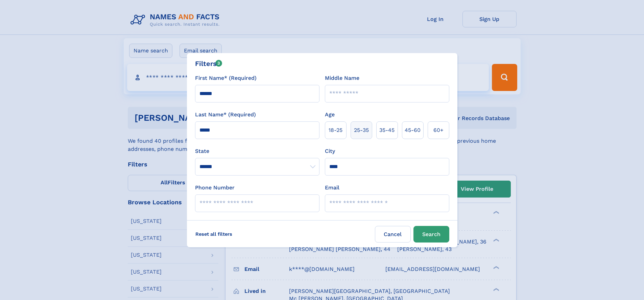  I want to click on label: Last Name* (Required), so click(226, 115).